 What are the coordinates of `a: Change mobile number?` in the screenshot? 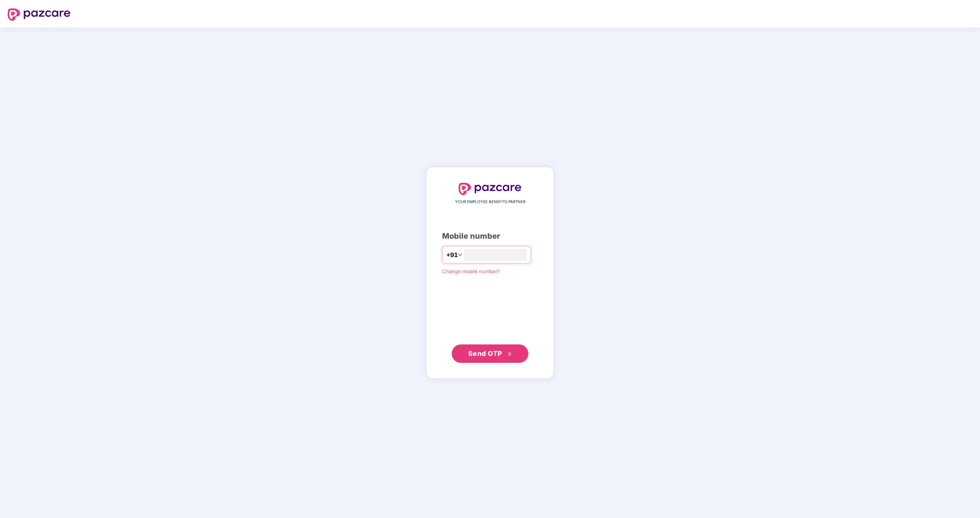 It's located at (471, 271).